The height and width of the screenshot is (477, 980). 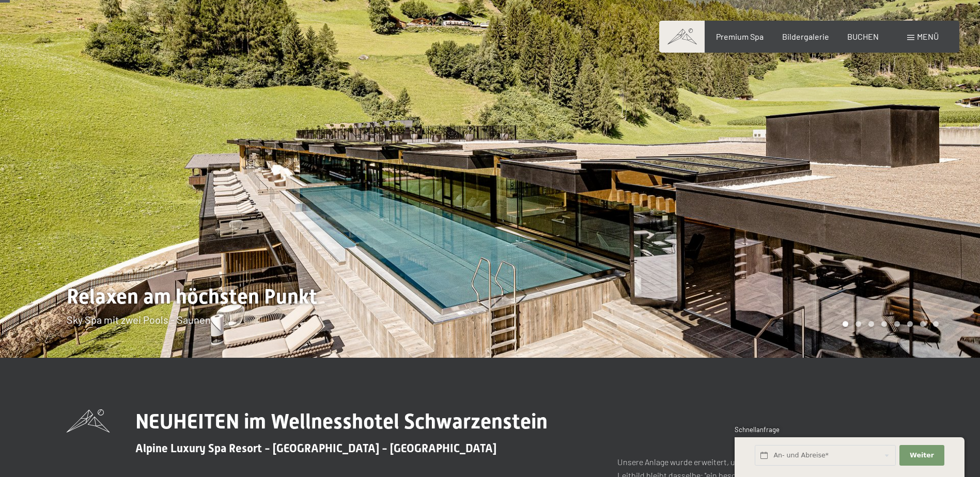 What do you see at coordinates (845, 324) in the screenshot?
I see `div: Carousel Page 1 (Current Slide)` at bounding box center [845, 324].